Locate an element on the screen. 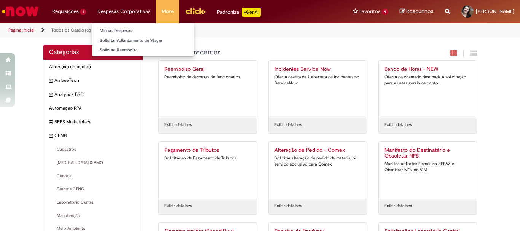 The height and width of the screenshot is (231, 520). h2: Alteração de Pedido - Comex is located at coordinates (317, 150).